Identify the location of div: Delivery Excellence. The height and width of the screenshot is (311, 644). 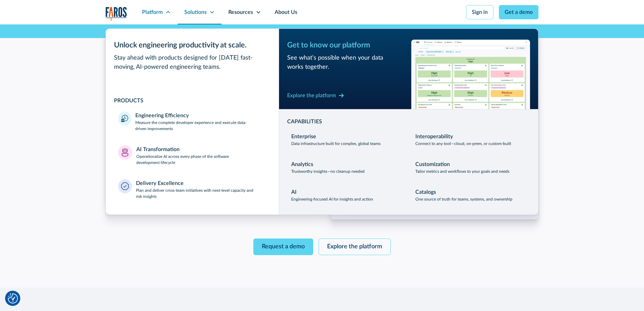
(160, 183).